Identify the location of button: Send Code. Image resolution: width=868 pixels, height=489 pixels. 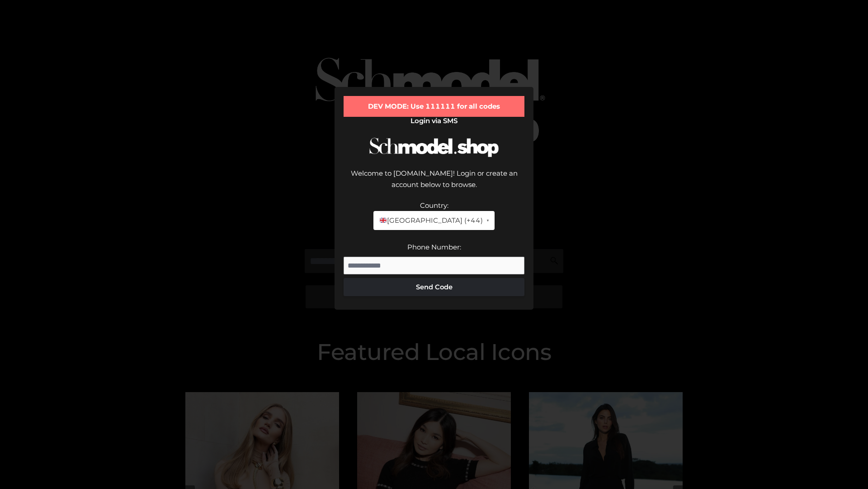
(434, 287).